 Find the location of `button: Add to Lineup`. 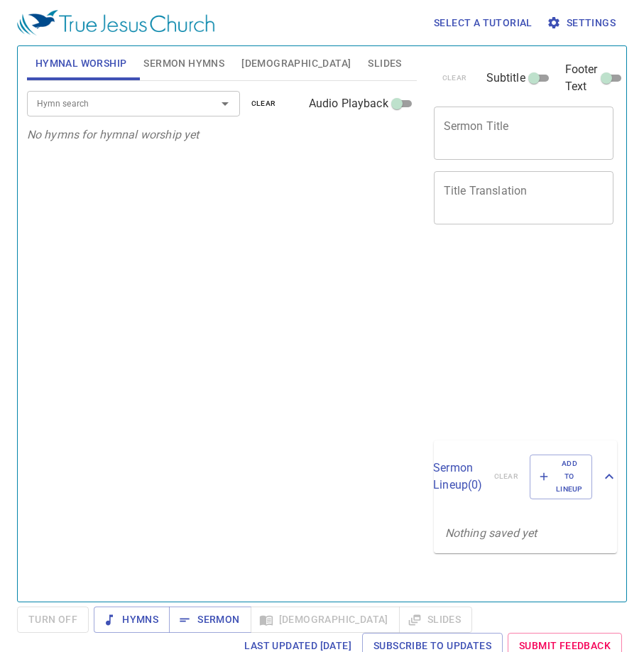

button: Add to Lineup is located at coordinates (560, 476).